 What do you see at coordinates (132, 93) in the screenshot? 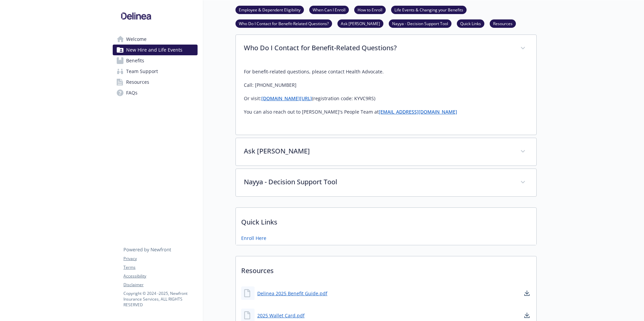
I see `span: FAQs` at bounding box center [132, 93].